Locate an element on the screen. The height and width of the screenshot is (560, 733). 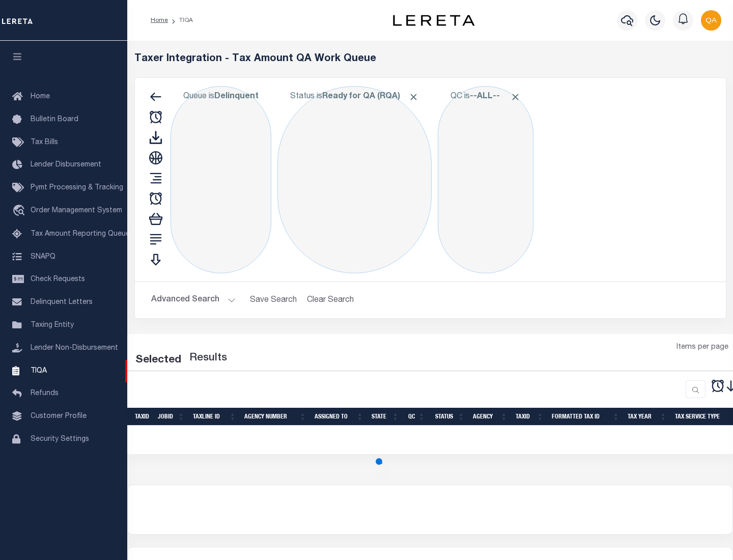
img: svg+xml;base64,PHN2ZyB4bWxucz0iaHR0cDovL3d3dy53My5vcmcvMjAwMC9zdmciIHBvaW50ZXItZXZlbnRzPSJub25lIi... is located at coordinates (711, 20).